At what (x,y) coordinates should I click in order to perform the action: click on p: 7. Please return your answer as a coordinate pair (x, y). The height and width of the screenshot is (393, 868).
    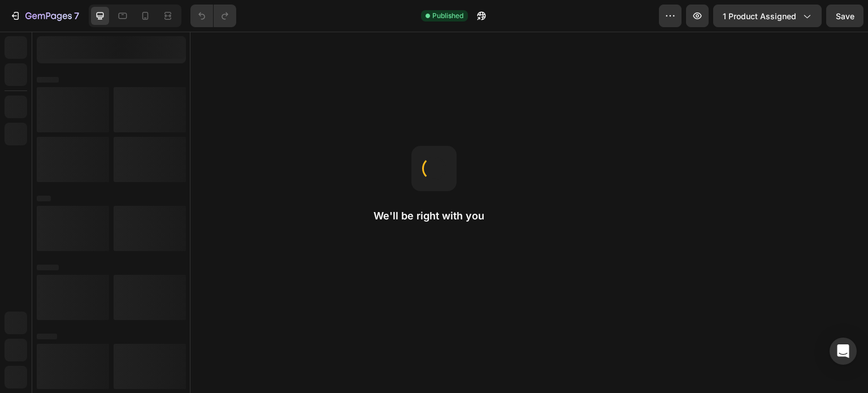
    Looking at the image, I should click on (76, 16).